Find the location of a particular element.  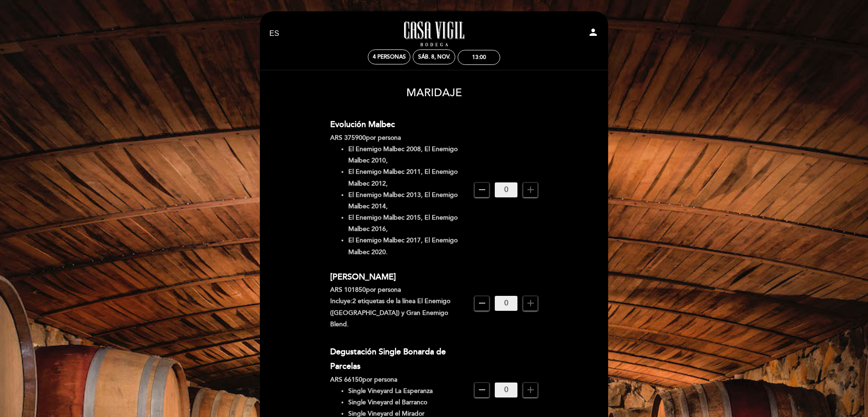

div: sáb. 8, nov. is located at coordinates (434, 57).